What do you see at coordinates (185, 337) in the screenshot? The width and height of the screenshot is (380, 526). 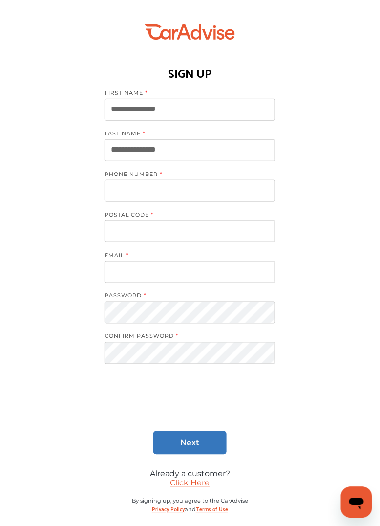 I see `label: CONFIRM PASSWORD` at bounding box center [185, 337].